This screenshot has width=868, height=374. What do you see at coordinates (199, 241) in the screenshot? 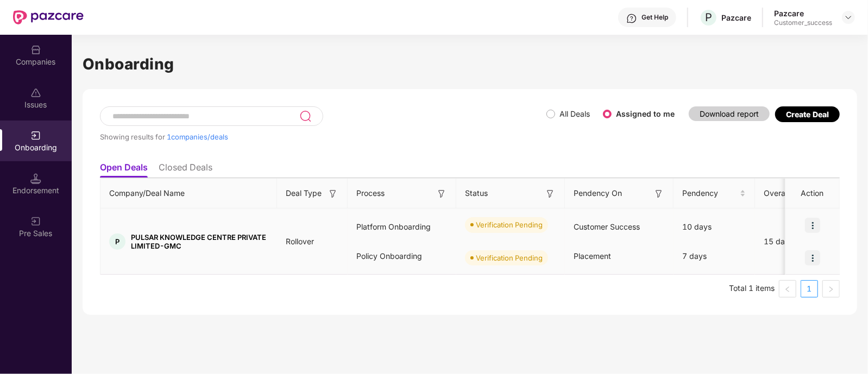
I see `span: PULSAR KNOWLEDGE CENTRE PRIVATE LIMITED-GMC` at bounding box center [199, 241].